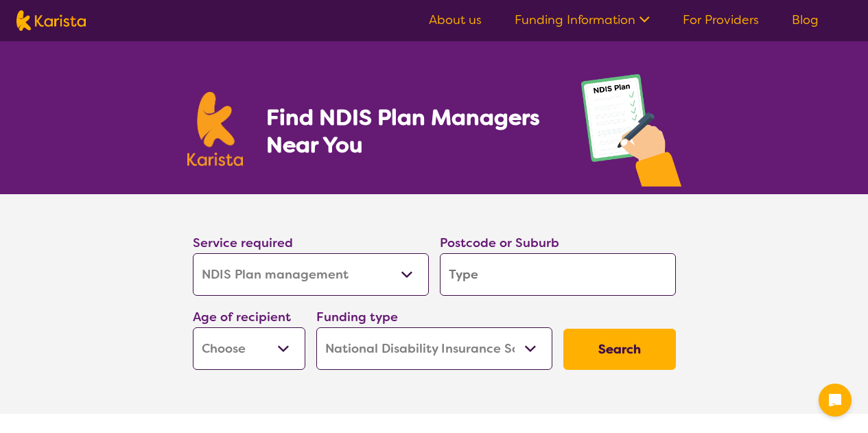 This screenshot has height=433, width=868. I want to click on a: About us, so click(455, 20).